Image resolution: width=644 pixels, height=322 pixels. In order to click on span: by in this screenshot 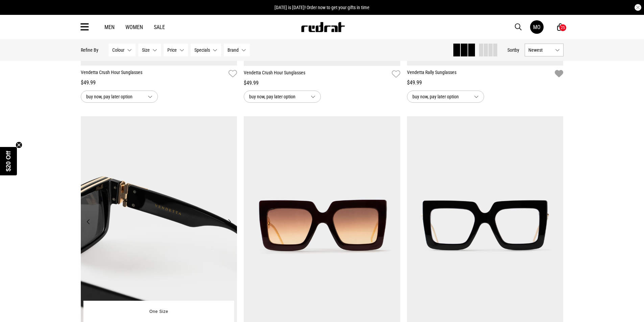, I will do `click(517, 50)`.